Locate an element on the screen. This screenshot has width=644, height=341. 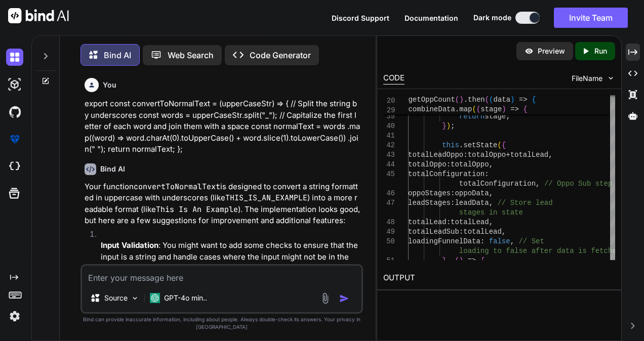
h6: Bind AI is located at coordinates (112, 169).